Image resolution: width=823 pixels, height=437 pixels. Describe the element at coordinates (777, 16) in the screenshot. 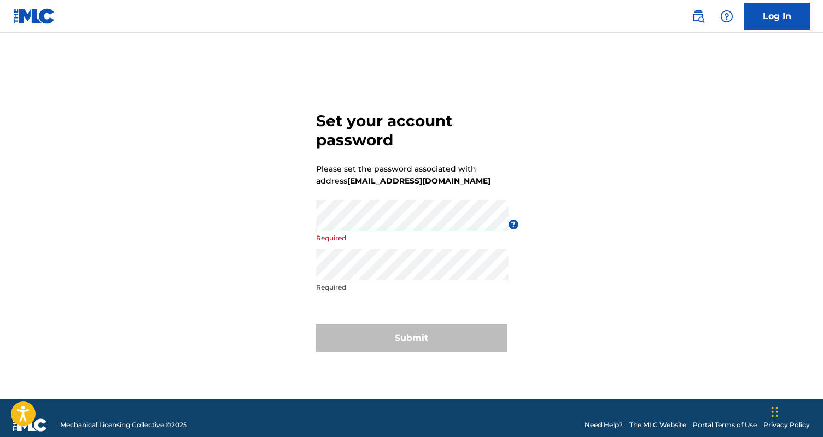

I see `a: Log In` at that location.